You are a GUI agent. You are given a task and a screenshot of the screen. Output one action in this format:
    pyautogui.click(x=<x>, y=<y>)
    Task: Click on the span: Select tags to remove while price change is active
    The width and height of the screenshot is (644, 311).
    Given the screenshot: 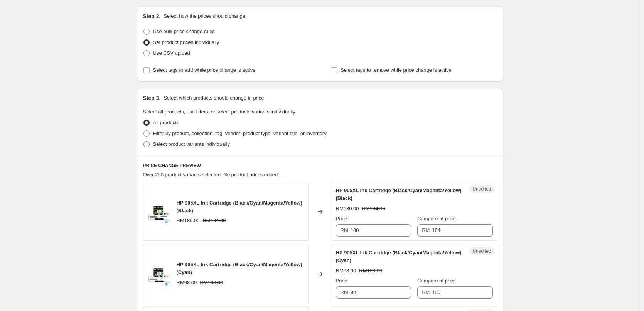 What is the action you would take?
    pyautogui.click(x=397, y=70)
    